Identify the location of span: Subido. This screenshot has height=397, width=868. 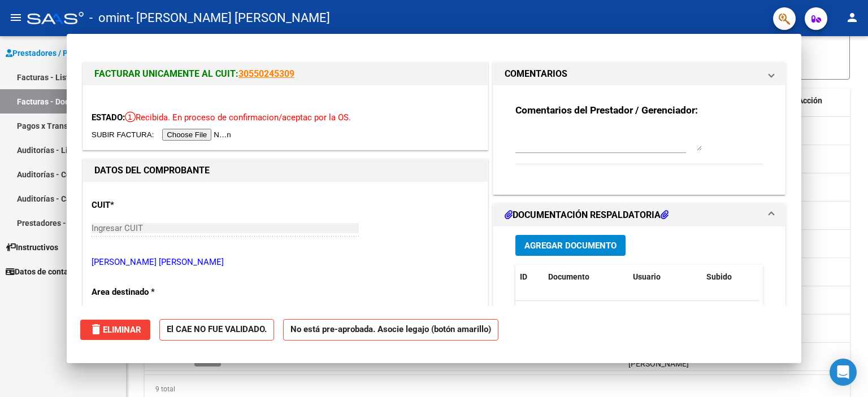
(719, 276).